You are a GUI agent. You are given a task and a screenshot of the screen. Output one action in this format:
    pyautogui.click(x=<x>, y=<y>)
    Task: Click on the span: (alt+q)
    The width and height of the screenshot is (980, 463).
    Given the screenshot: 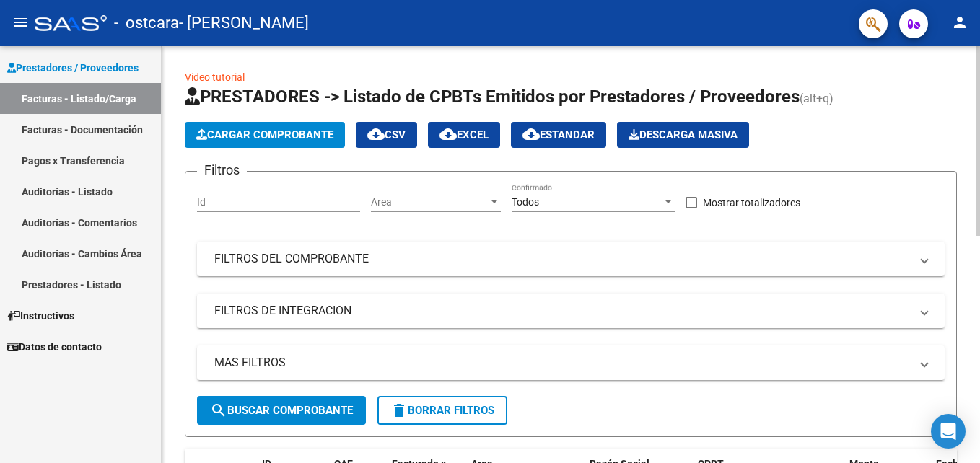 What is the action you would take?
    pyautogui.click(x=816, y=98)
    